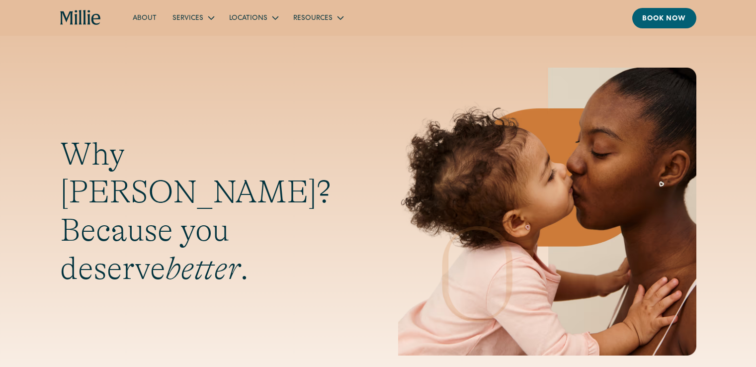 Image resolution: width=756 pixels, height=367 pixels. I want to click on div: Book now, so click(664, 19).